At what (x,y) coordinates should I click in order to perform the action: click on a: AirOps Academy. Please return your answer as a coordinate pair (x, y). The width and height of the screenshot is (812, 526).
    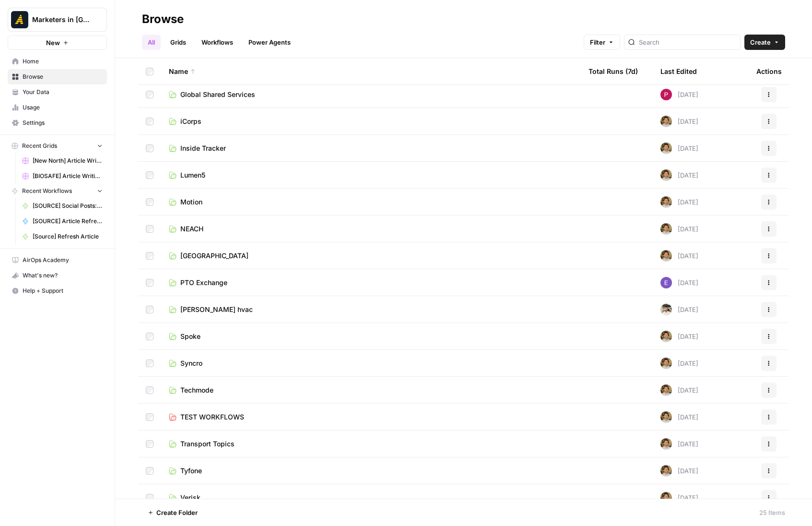
    Looking at the image, I should click on (57, 260).